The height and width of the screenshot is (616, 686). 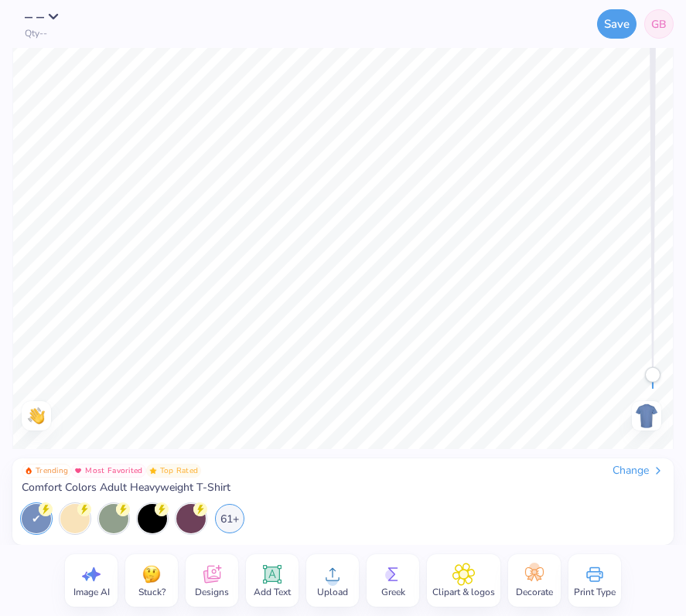 I want to click on span: Print Type, so click(x=594, y=592).